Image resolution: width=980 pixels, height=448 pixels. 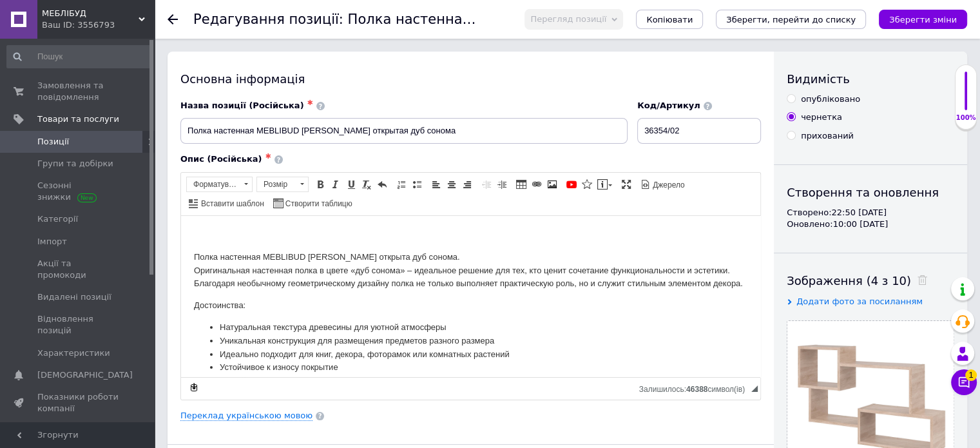 I want to click on a: Переклад українською мовою, so click(x=246, y=416).